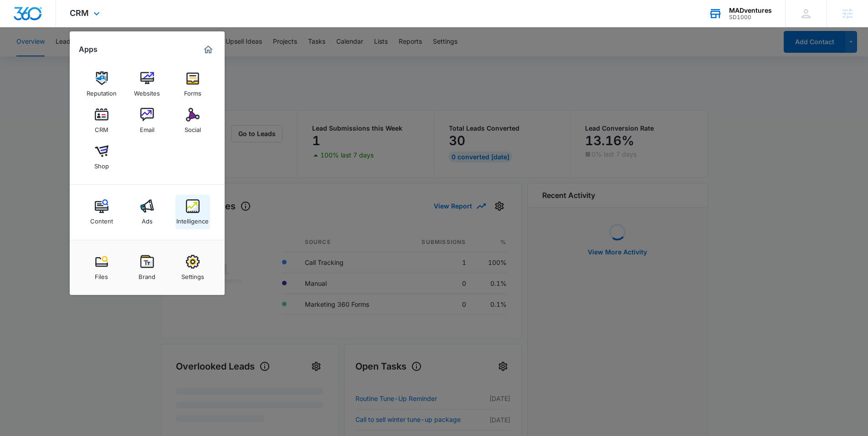 The image size is (868, 436). Describe the element at coordinates (192, 121) in the screenshot. I see `a: Social` at that location.